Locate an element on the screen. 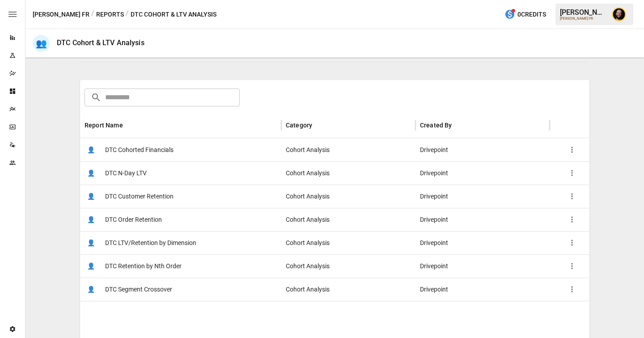 The image size is (644, 338). div: Category is located at coordinates (298, 125).